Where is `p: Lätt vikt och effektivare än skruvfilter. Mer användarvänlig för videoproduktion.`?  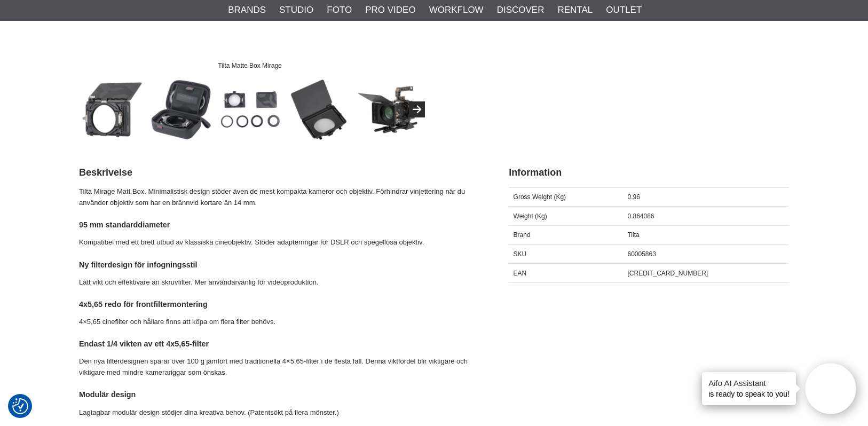
p: Lätt vikt och effektivare än skruvfilter. Mer användarvänlig för videoproduktion. is located at coordinates (280, 282).